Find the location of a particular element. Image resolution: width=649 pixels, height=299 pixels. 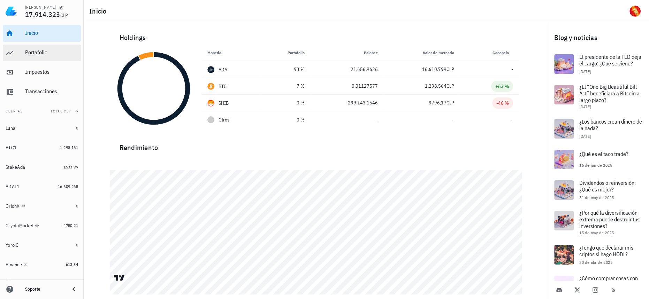

div: 93 % is located at coordinates (285, 69).